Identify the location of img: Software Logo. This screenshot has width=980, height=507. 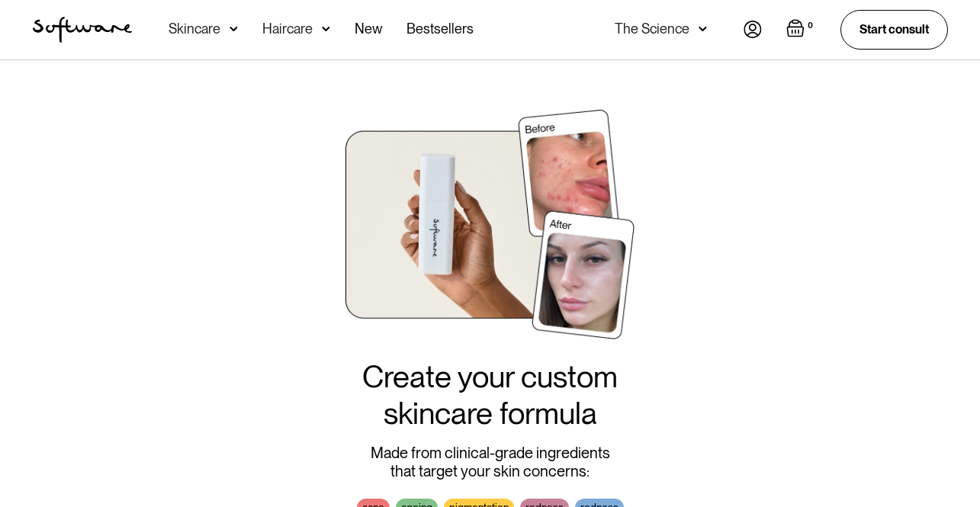
(82, 30).